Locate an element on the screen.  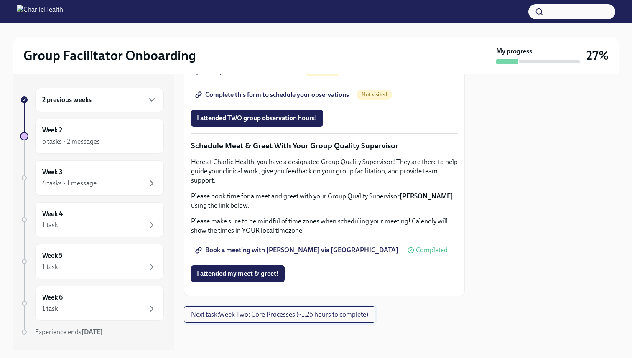
h6: Week 6 is located at coordinates (52, 298).